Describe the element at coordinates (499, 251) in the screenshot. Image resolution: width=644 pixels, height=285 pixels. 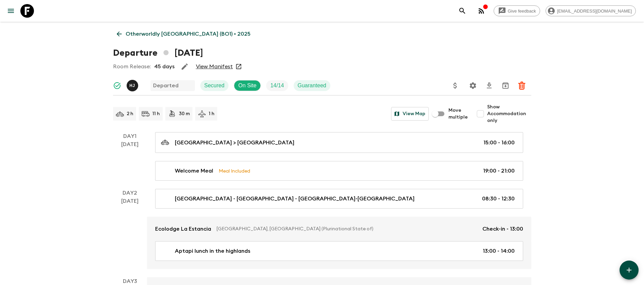
I see `p: 13:00 - 14:00` at that location.